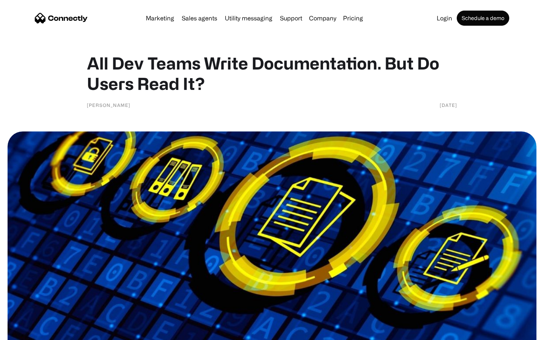  What do you see at coordinates (291, 18) in the screenshot?
I see `a: Support` at bounding box center [291, 18].